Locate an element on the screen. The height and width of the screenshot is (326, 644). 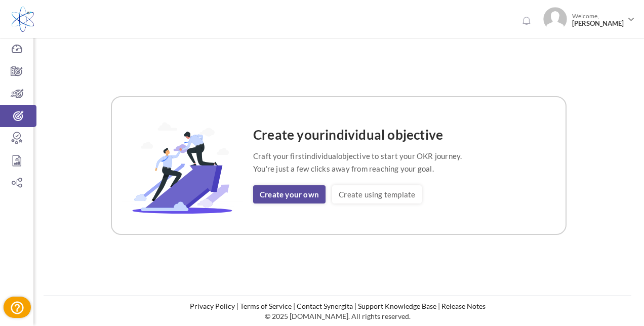
p: Craft your first objective to start your OKR journey. You're just a few clicks away from reaching... is located at coordinates (357, 162).